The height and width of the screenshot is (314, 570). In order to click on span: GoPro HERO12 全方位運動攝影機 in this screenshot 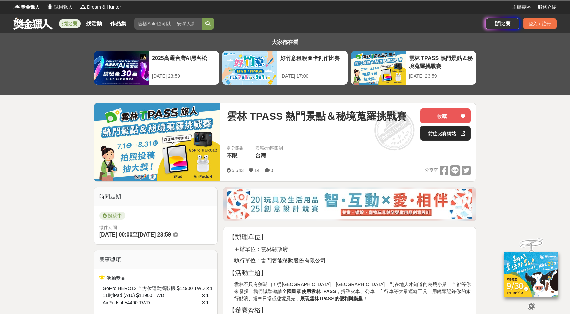, I will do `click(139, 288)`.